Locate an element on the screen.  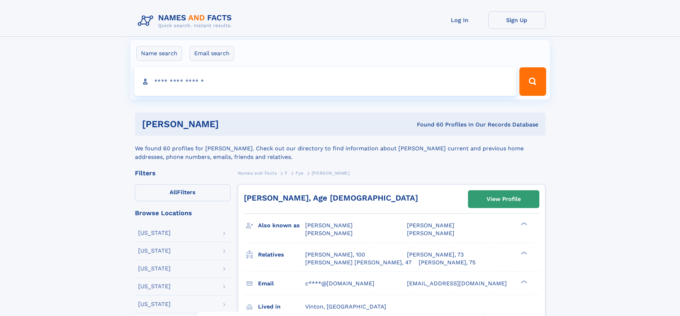
input: search input is located at coordinates (325, 82).